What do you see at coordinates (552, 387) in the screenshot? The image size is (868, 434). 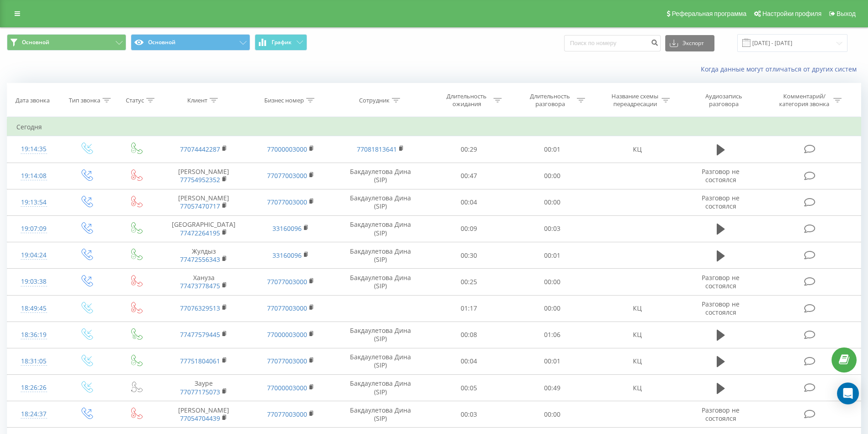 I see `td: 00:49` at bounding box center [552, 387].